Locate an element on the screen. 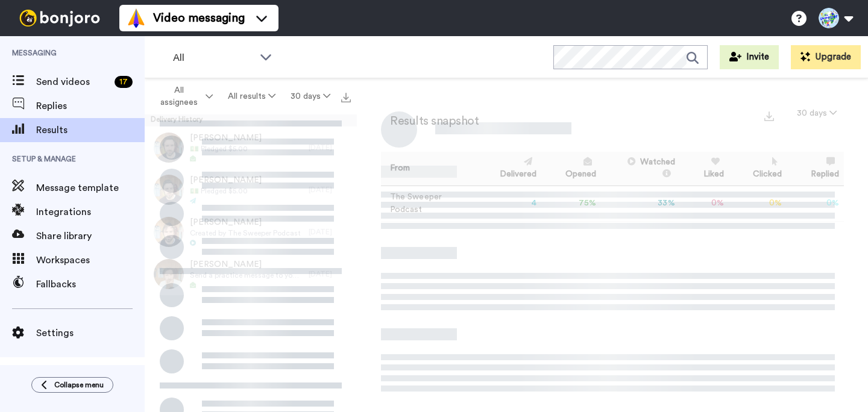 The image size is (868, 412). h2: Results snapshot is located at coordinates (430, 121).